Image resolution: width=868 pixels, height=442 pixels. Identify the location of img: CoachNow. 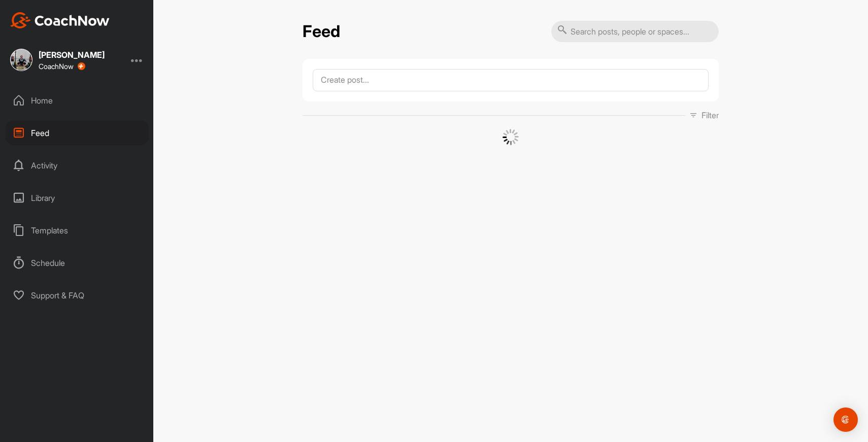
(60, 20).